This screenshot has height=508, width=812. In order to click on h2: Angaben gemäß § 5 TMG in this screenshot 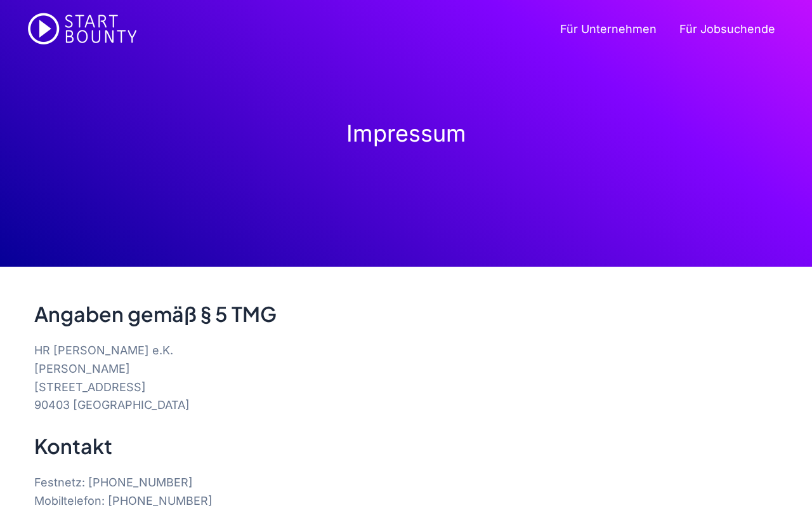, I will do `click(406, 314)`.